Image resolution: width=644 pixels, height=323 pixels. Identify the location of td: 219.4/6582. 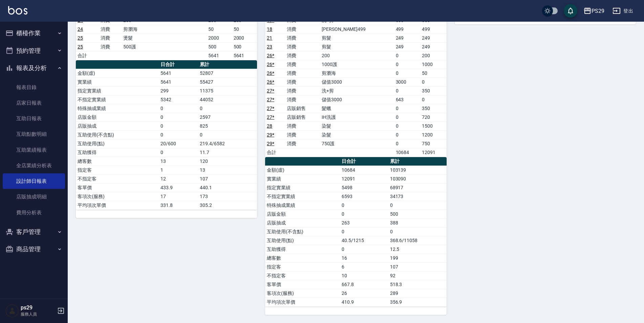
(228, 144).